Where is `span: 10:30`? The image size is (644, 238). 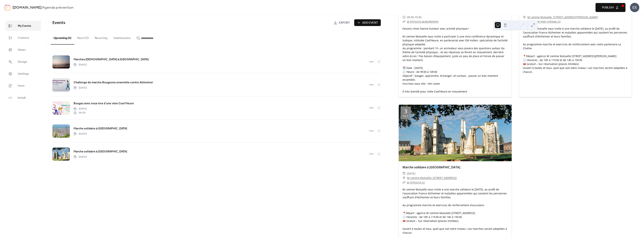
span: 10:30 is located at coordinates (418, 17).